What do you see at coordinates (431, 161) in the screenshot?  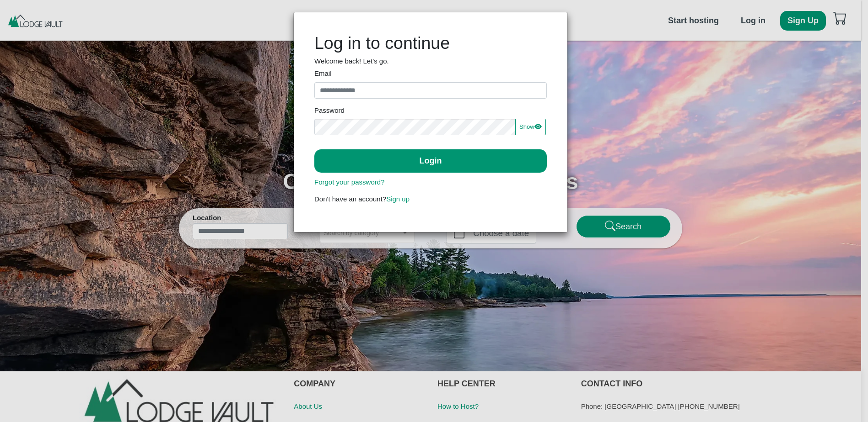 I see `button: Login` at bounding box center [431, 161].